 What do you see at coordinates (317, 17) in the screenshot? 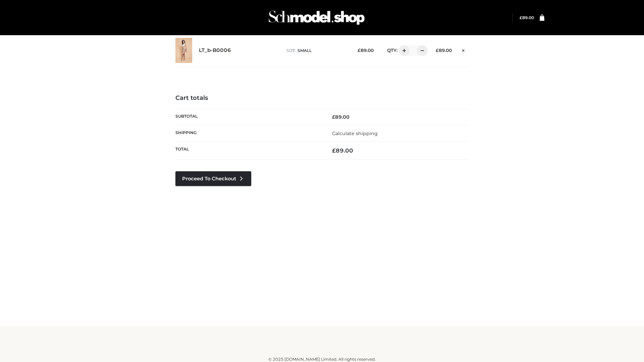
I see `img: Schmodel Admin 964` at bounding box center [317, 17].